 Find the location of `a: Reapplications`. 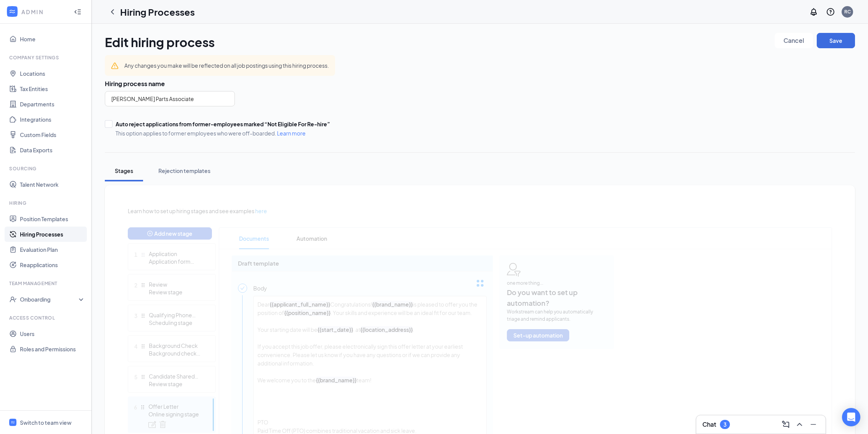

a: Reapplications is located at coordinates (53, 265).